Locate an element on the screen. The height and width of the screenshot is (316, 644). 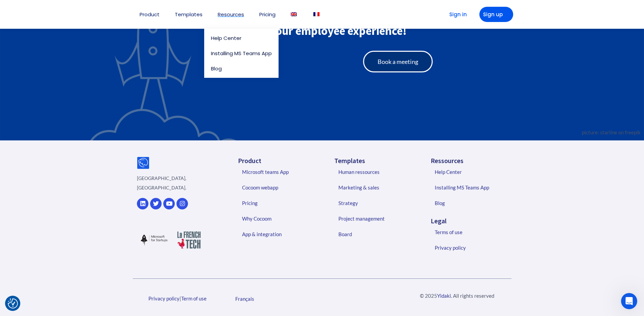
a: Resources is located at coordinates (231, 14).